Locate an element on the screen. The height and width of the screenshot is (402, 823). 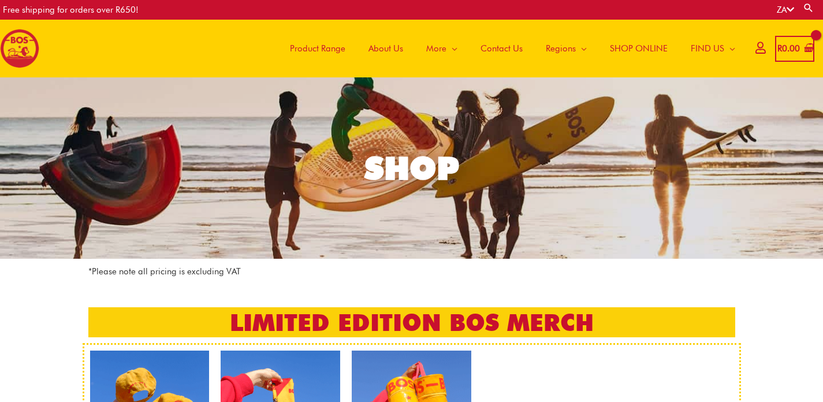
a: Search button is located at coordinates (808, 8).